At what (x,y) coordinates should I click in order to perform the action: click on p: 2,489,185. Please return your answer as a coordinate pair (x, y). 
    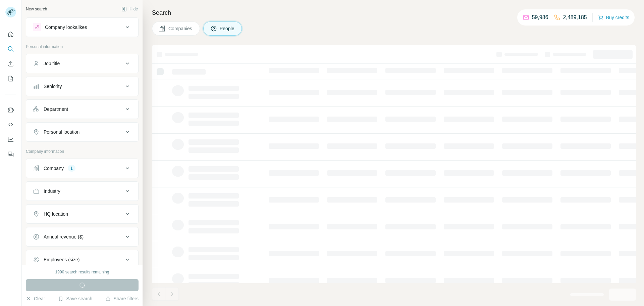
    Looking at the image, I should click on (575, 17).